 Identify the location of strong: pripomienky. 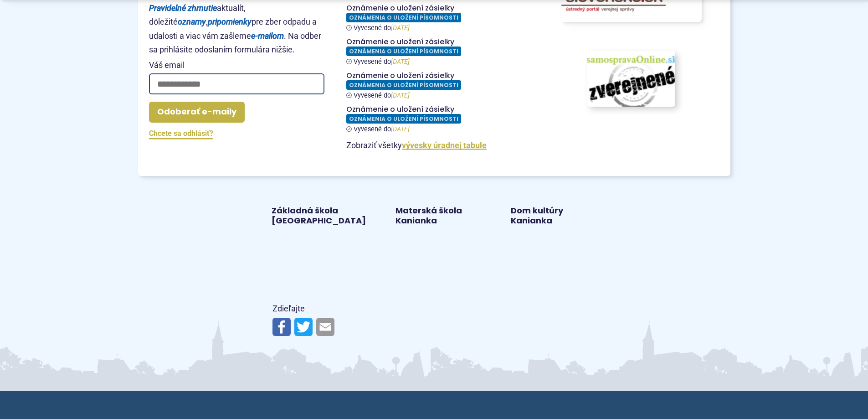
(230, 22).